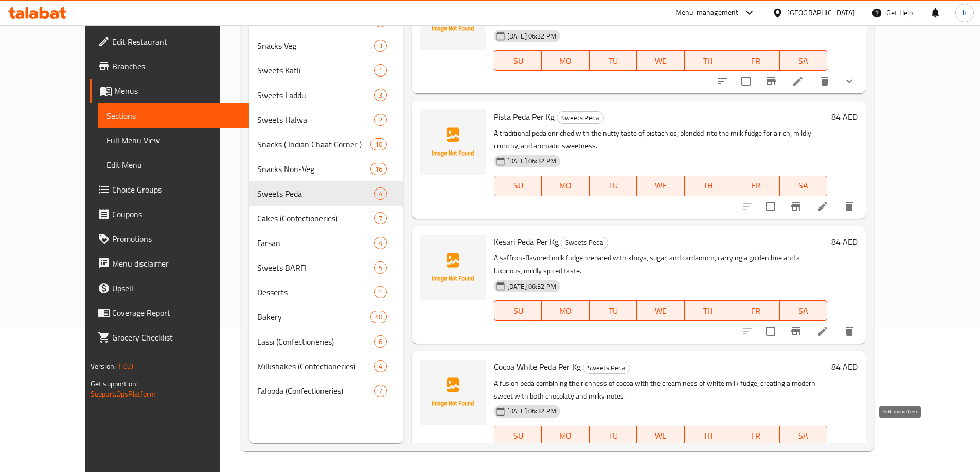  What do you see at coordinates (326, 145) in the screenshot?
I see `div: Snacks ( Indian Chaat Corner )10` at bounding box center [326, 145].